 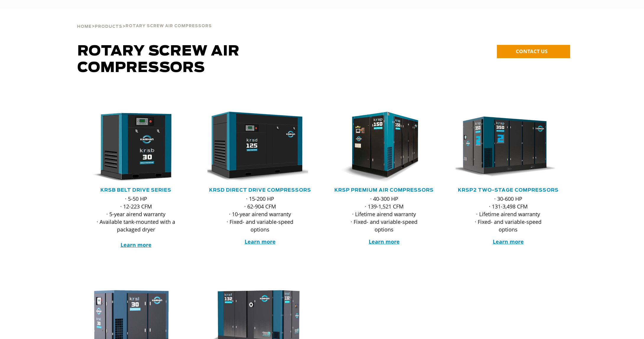 What do you see at coordinates (384, 147) in the screenshot?
I see `div: krsp150` at bounding box center [384, 147].